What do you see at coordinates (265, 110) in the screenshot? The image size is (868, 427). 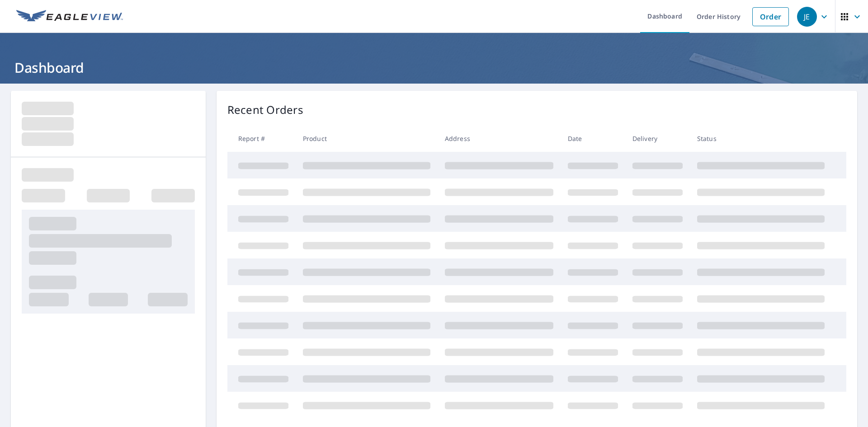 I see `p: Recent Orders` at bounding box center [265, 110].